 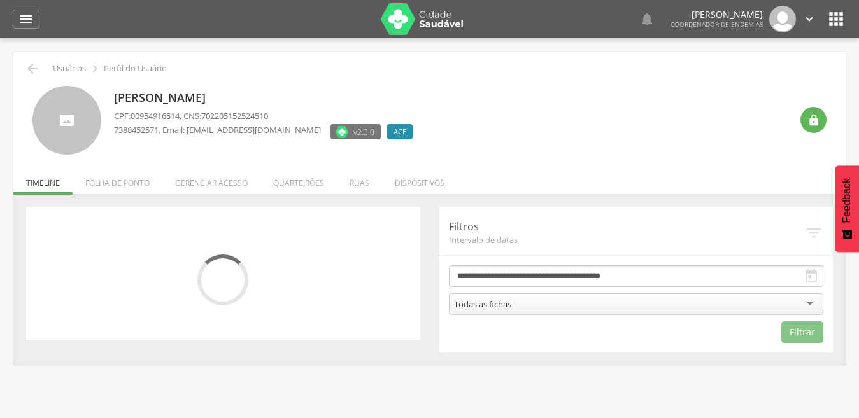 I want to click on li: Gerenciar acesso, so click(x=211, y=179).